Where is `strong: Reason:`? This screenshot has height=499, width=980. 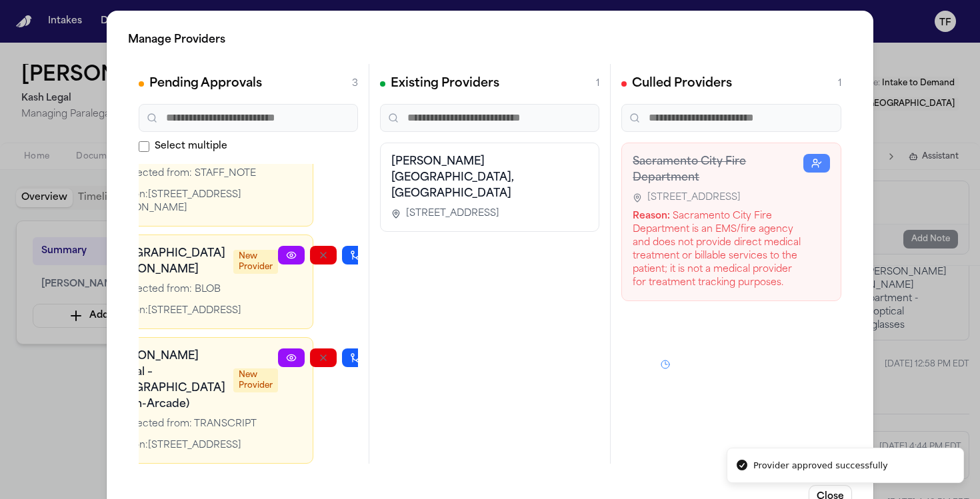 strong: Reason: is located at coordinates (651, 216).